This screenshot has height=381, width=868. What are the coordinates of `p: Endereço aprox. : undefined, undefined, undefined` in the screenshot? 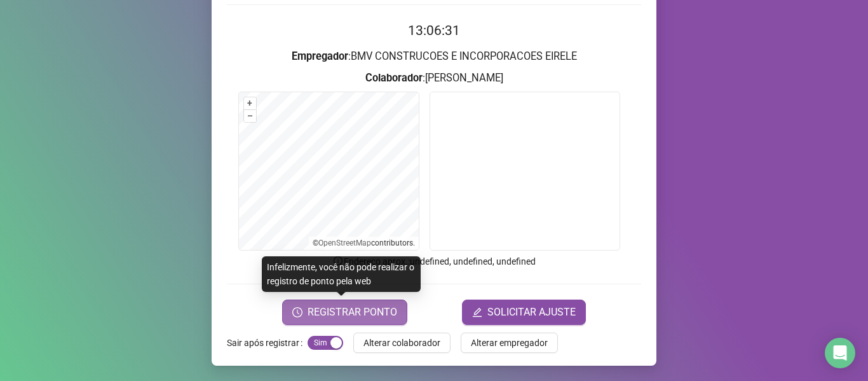 It's located at (434, 261).